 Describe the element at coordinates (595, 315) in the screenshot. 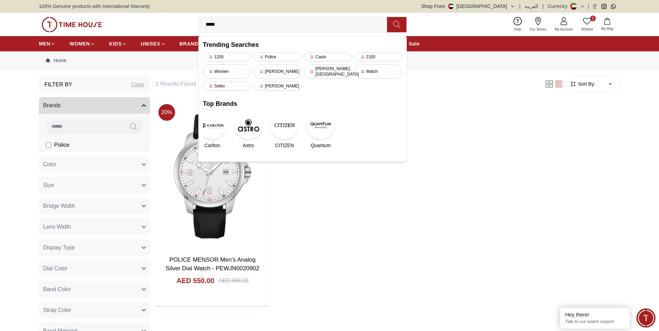

I see `div: Hey there!` at that location.